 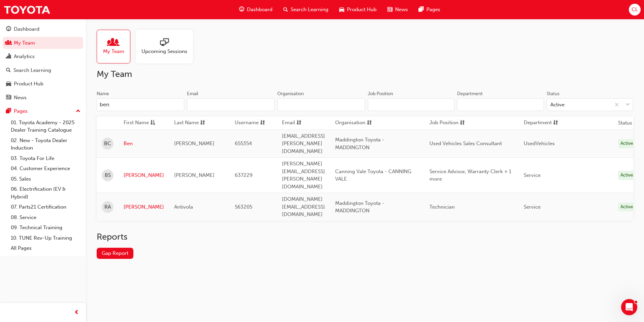 What do you see at coordinates (553, 94) in the screenshot?
I see `div: Status` at bounding box center [553, 94].